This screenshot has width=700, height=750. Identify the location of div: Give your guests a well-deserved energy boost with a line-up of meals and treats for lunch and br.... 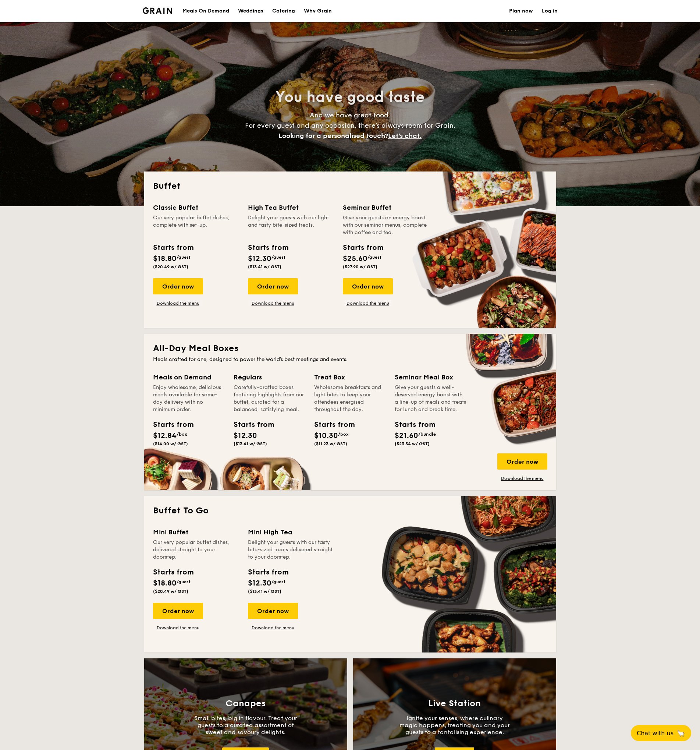
(431, 399).